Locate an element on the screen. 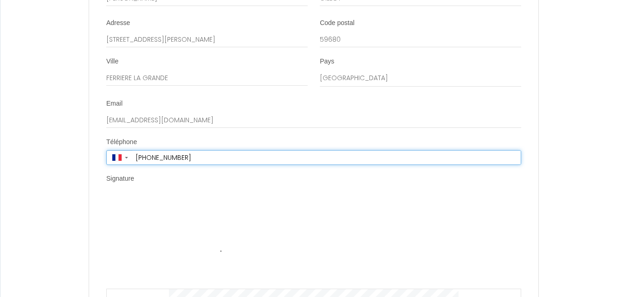 This screenshot has width=627, height=297. img: signature is located at coordinates (314, 243).